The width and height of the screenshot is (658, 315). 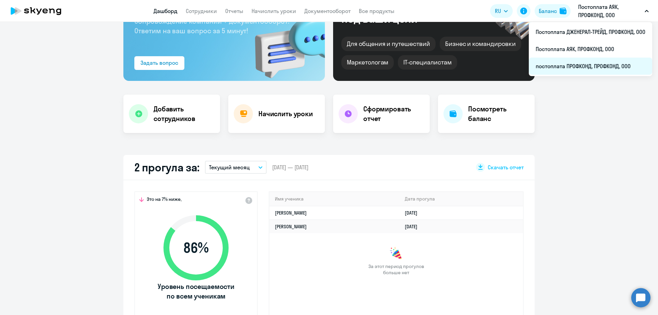 I want to click on span: Это на 7% ниже,, so click(x=164, y=200).